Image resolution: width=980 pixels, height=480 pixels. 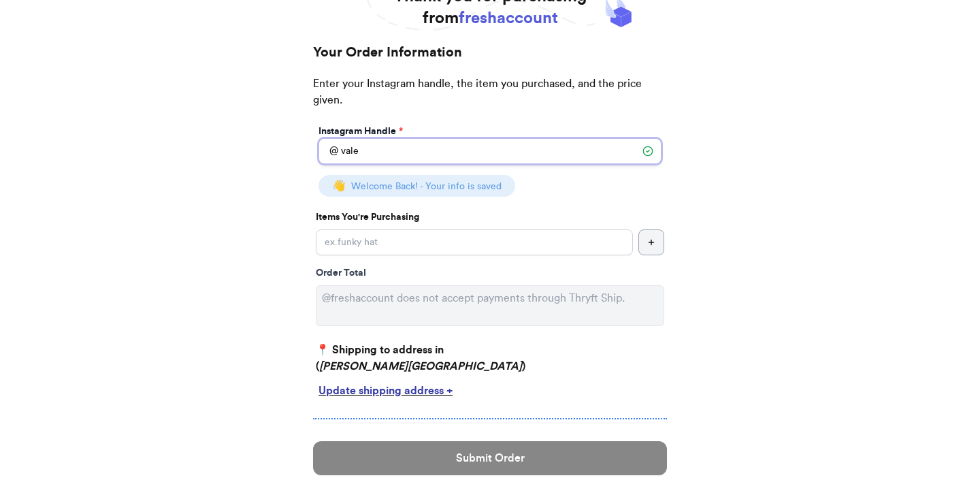 What do you see at coordinates (490, 99) in the screenshot?
I see `p: Enter your Instagram handle, the item you purchased, and the price given.` at bounding box center [490, 99].